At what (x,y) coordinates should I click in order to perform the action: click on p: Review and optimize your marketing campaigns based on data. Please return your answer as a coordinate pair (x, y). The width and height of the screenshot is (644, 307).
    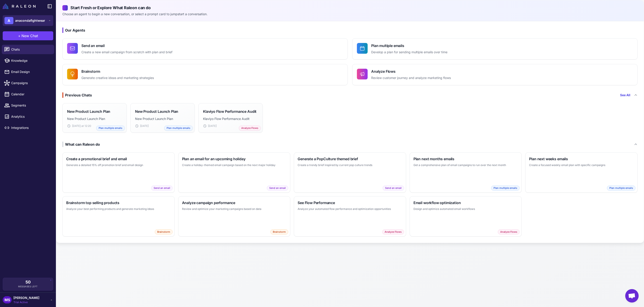
    Looking at the image, I should click on (234, 209).